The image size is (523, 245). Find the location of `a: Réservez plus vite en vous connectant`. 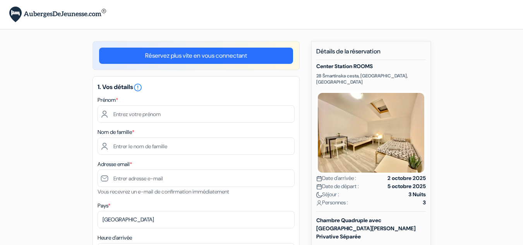

a: Réservez plus vite en vous connectant is located at coordinates (196, 56).